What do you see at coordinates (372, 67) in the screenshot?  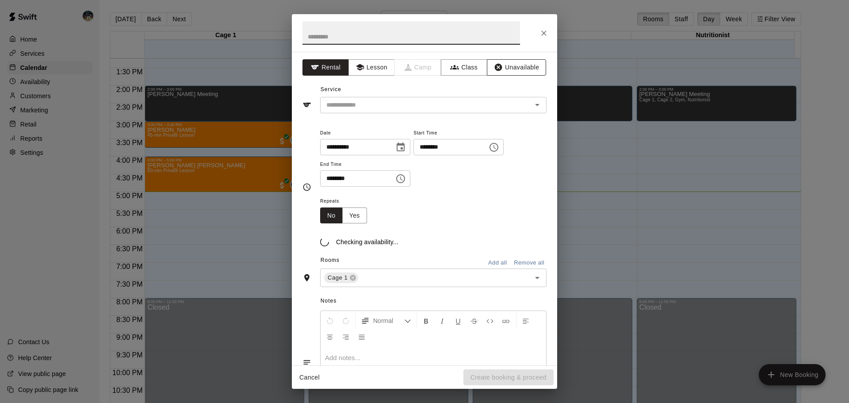 I see `button: Lesson` at bounding box center [372, 67].